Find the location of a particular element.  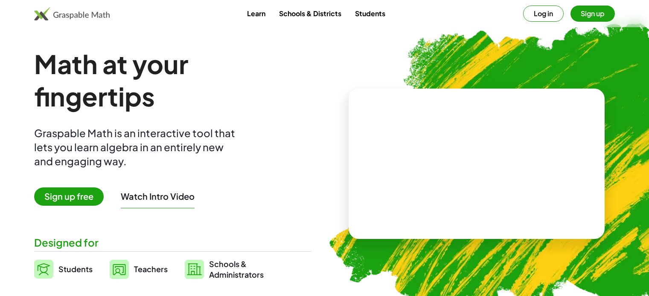

span: Schools & Administrators is located at coordinates (236, 269).